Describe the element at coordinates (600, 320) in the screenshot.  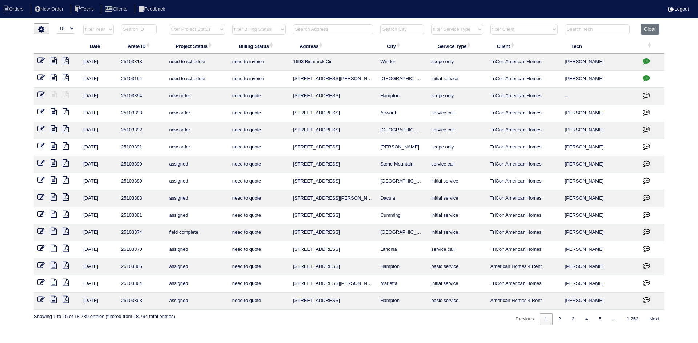
I see `a: 5` at that location.